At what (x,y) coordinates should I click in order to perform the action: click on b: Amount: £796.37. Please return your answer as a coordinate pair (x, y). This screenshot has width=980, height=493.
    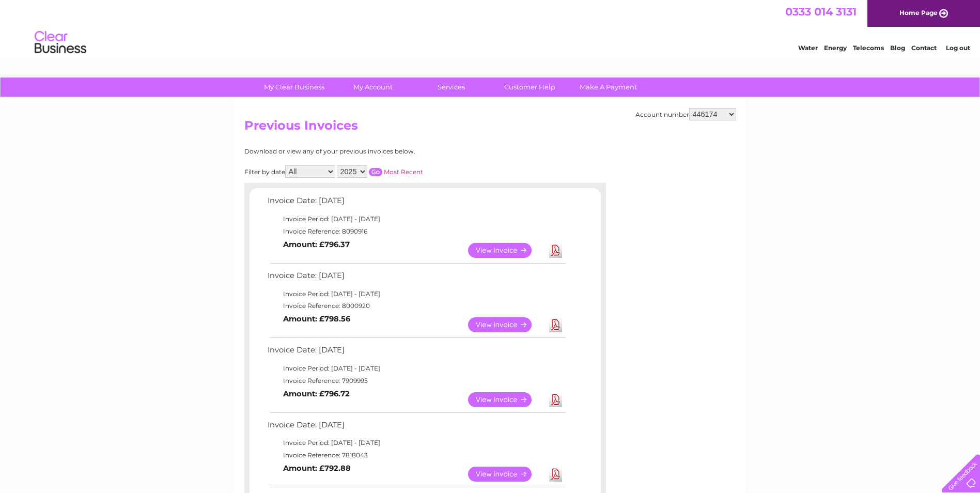
    Looking at the image, I should click on (316, 244).